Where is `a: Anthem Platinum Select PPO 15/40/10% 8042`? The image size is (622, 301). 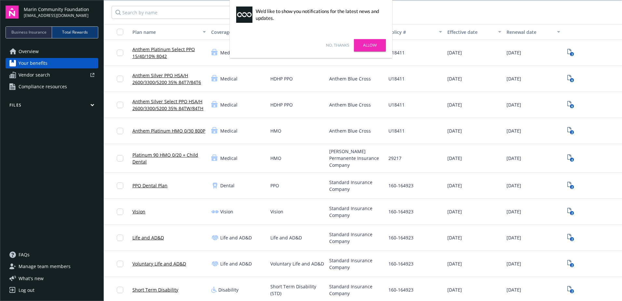 a: Anthem Platinum Select PPO 15/40/10% 8042 is located at coordinates (169, 53).